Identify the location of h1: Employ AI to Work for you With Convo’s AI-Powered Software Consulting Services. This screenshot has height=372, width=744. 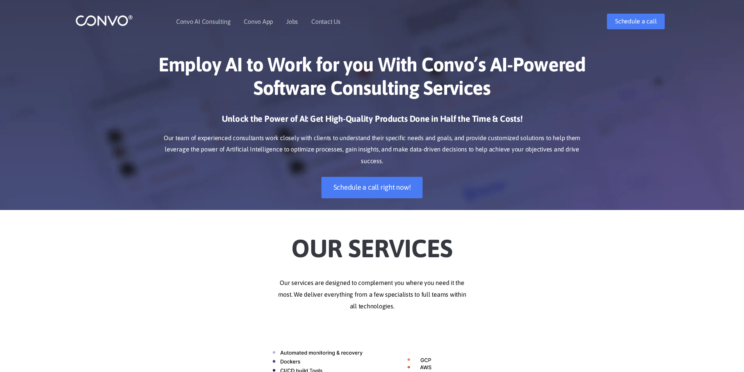
(372, 79).